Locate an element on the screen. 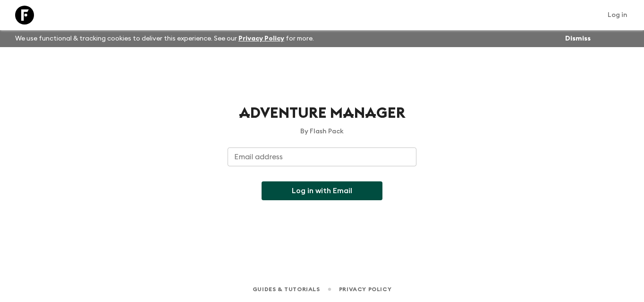 The width and height of the screenshot is (644, 302). h1: Adventure Manager is located at coordinates (322, 114).